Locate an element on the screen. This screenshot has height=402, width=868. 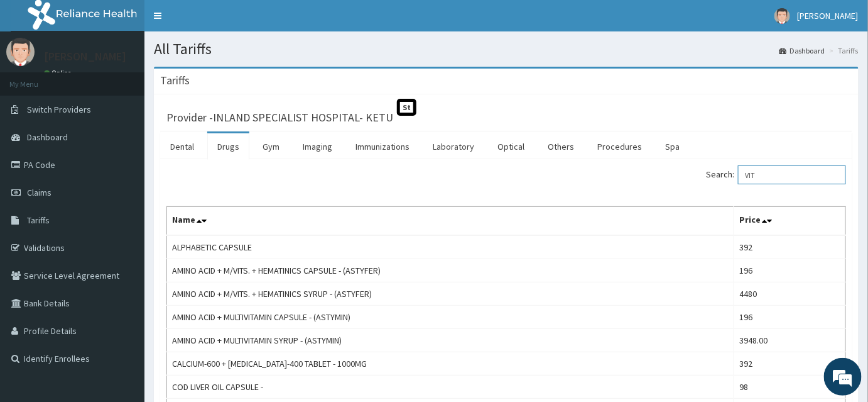
td: 98 is located at coordinates (790, 386).